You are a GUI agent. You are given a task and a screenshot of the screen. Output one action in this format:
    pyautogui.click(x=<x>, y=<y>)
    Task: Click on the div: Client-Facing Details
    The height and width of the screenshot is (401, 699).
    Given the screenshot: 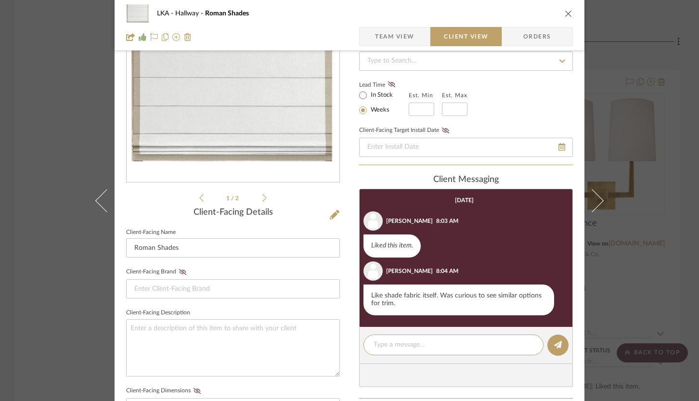 What is the action you would take?
    pyautogui.click(x=233, y=213)
    